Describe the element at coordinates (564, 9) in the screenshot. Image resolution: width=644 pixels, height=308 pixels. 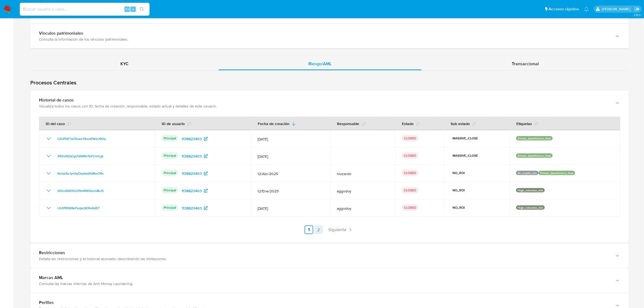
I see `span: Accesos rápidos` at that location.